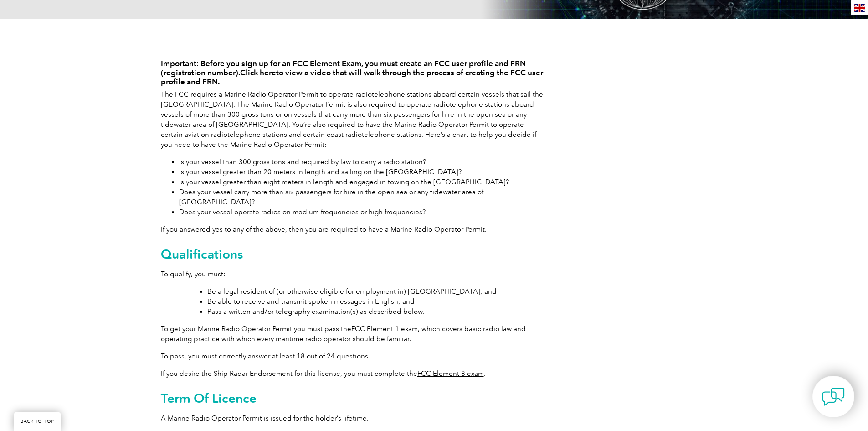 The width and height of the screenshot is (868, 431). Describe the element at coordinates (352, 73) in the screenshot. I see `h4: Important: Before you sign up for an FCC Element Exam, you must create an FCC user profile and FR...` at that location.